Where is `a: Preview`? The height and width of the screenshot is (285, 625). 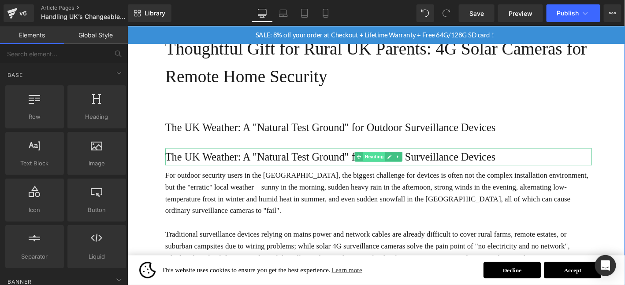 a: Preview is located at coordinates (520, 13).